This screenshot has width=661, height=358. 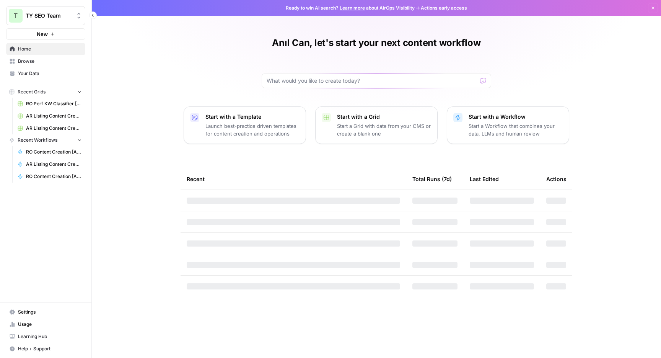 I want to click on a: AR Listing Content Creation Grid [Anil] (P2), so click(x=50, y=128).